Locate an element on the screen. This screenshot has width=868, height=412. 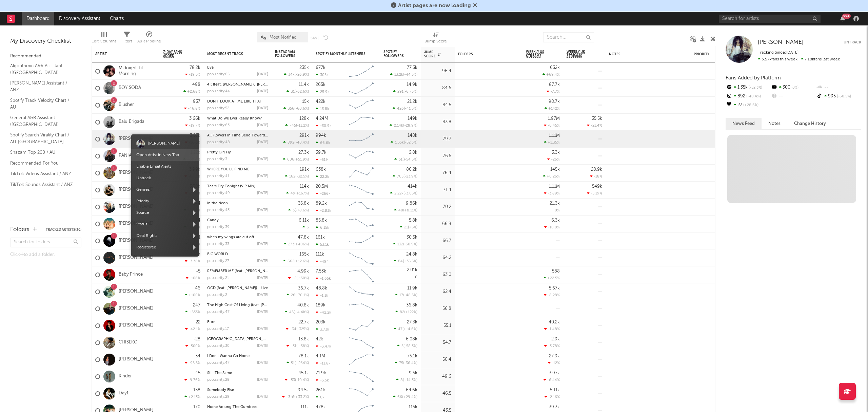
a: Discovery Assistant is located at coordinates (79, 19).